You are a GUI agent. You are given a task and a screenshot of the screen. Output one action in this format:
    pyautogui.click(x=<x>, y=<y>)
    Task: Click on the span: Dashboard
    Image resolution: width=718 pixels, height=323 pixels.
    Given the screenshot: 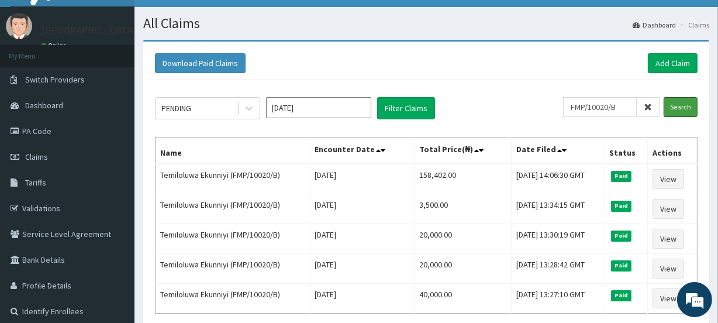 What is the action you would take?
    pyautogui.click(x=44, y=105)
    